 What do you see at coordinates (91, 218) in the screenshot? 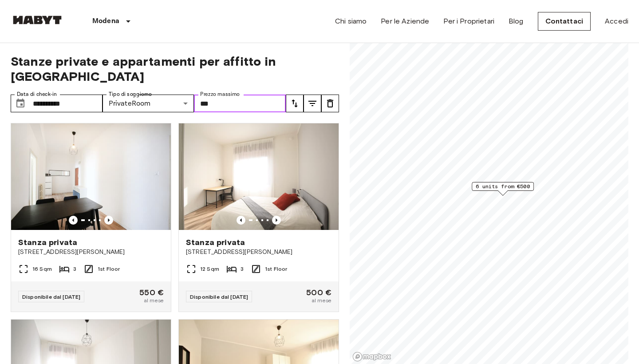
I see `a: Marketing picture of unit IT-22-001-001-02HPrevious imagePrevious imageStanza privata[STREET_ADDR...` at bounding box center [91, 218].